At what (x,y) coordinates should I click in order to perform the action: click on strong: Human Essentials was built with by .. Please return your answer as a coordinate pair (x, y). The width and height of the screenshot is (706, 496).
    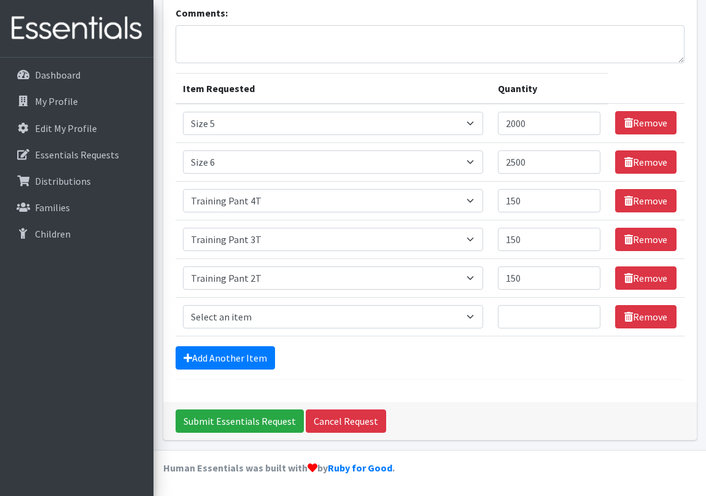
    Looking at the image, I should click on (279, 468).